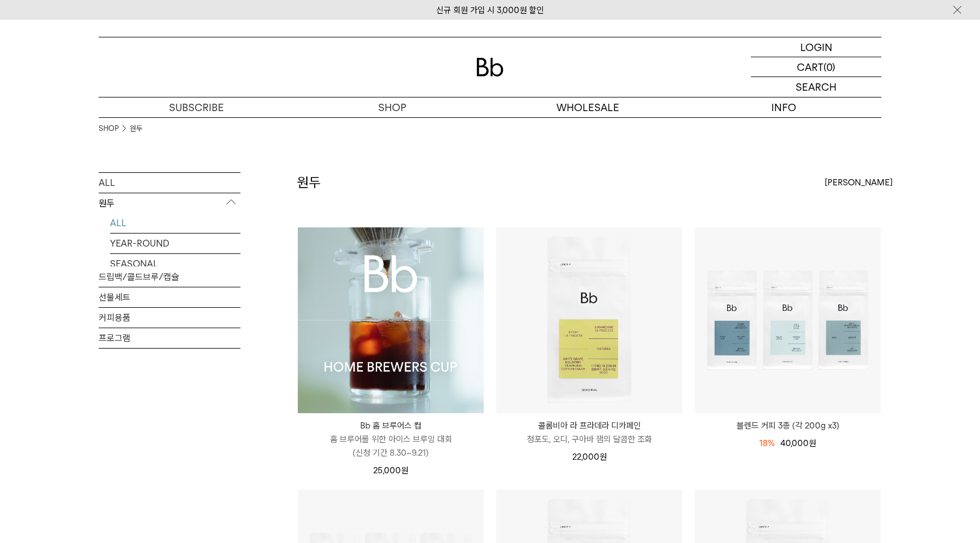 This screenshot has width=980, height=543. I want to click on a: SUBSCRIBE, so click(196, 107).